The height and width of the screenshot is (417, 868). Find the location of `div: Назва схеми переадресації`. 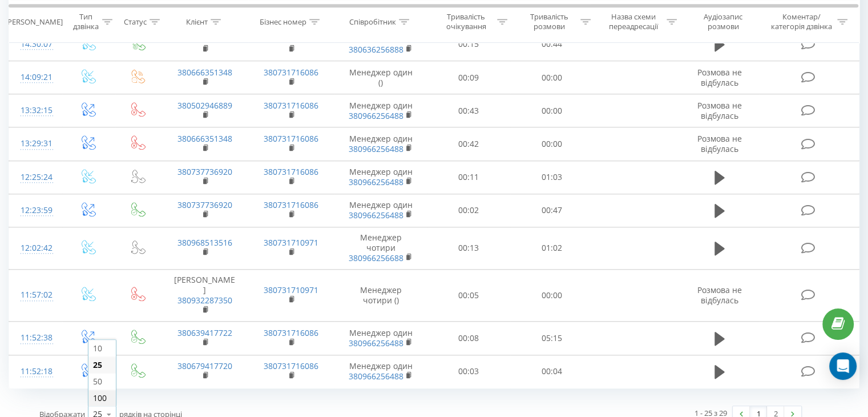

div: Назва схеми переадресації is located at coordinates (633, 22).